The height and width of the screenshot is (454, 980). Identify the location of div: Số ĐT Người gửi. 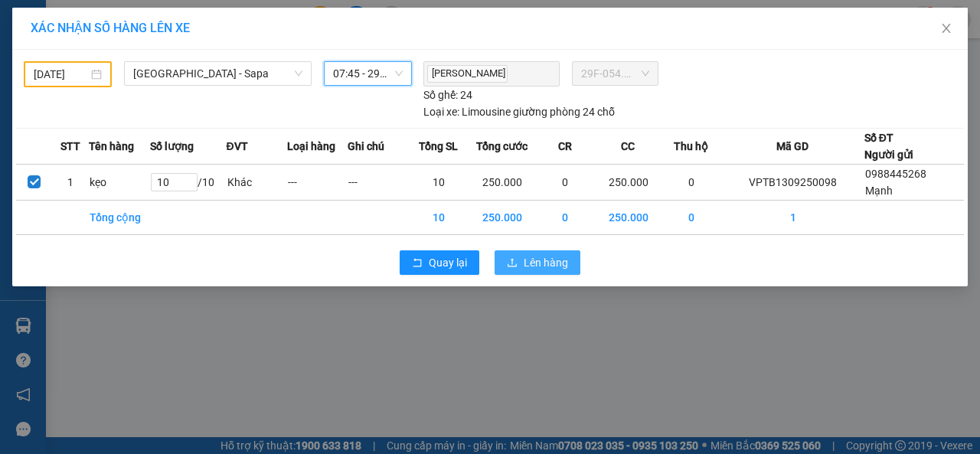
(889, 146).